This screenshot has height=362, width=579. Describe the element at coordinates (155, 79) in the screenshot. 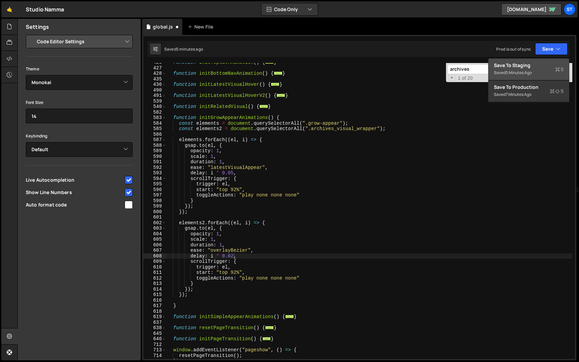

I see `div: 435` at that location.